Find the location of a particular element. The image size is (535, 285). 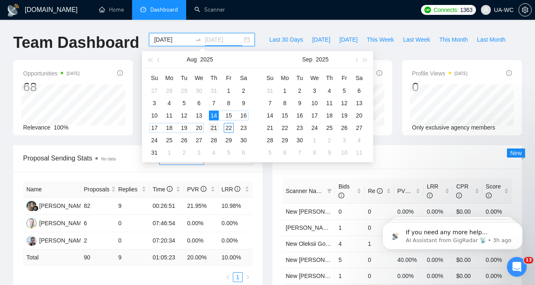

th: Th is located at coordinates (329, 78).